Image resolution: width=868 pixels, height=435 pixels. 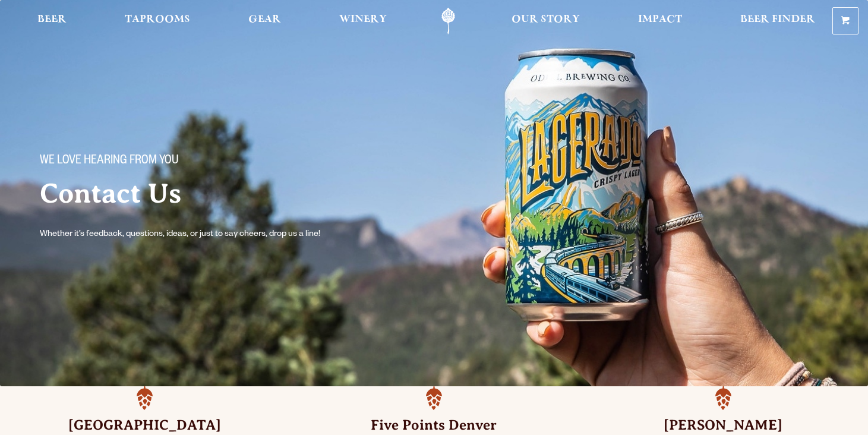 What do you see at coordinates (52, 21) in the screenshot?
I see `a: Beer` at bounding box center [52, 21].